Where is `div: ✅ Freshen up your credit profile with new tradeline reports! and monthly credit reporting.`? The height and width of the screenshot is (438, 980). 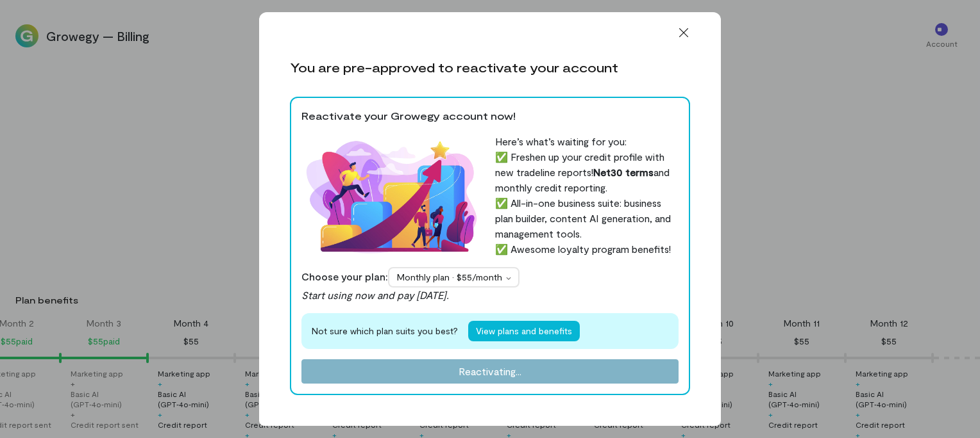 div: ✅ Freshen up your credit profile with new tradeline reports! and monthly credit reporting. is located at coordinates (587, 173).